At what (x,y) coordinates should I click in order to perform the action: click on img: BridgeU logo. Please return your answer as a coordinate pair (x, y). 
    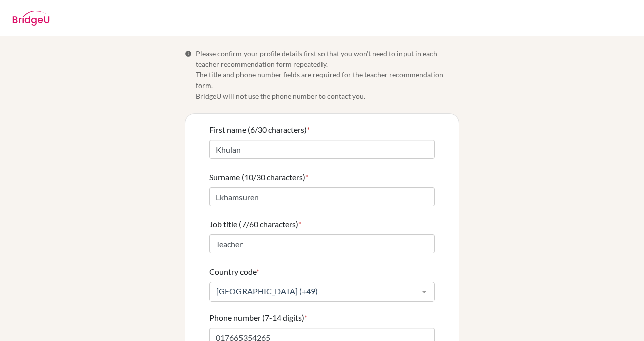
    Looking at the image, I should click on (31, 18).